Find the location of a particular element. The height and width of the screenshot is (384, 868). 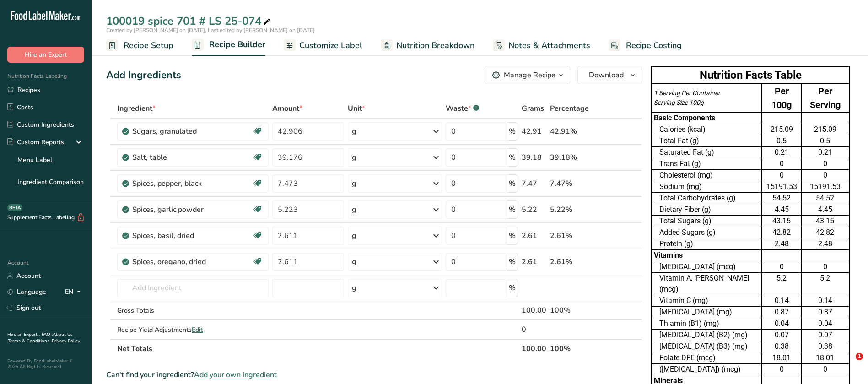

td: Trans Fat (g) is located at coordinates (706, 164).